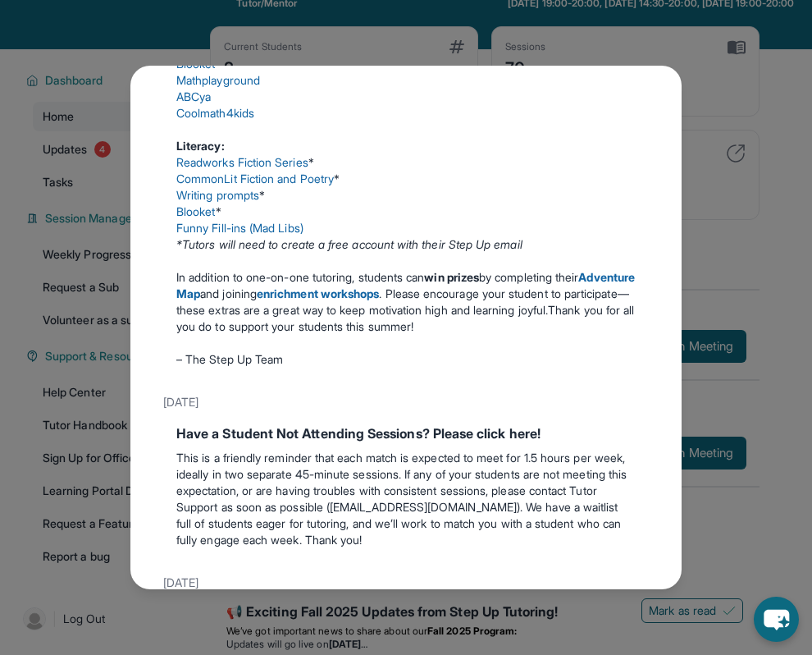  Describe the element at coordinates (406, 359) in the screenshot. I see `p: – The Step Up Team` at that location.